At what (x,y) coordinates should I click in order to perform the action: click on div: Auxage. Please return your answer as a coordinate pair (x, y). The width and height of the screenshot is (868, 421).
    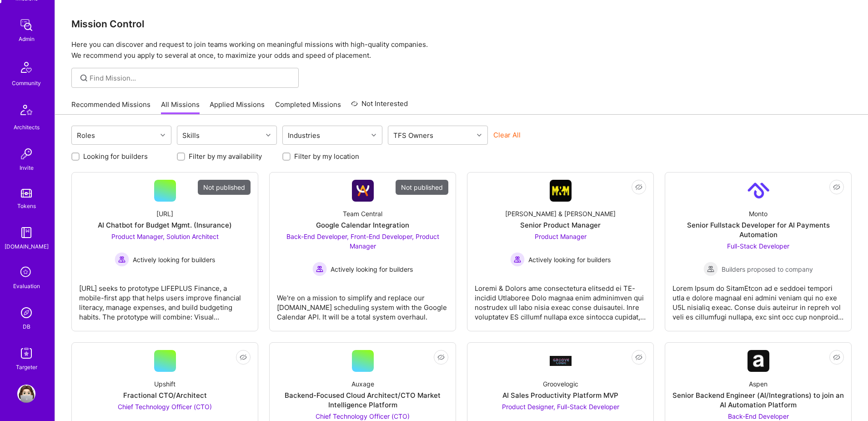
    Looking at the image, I should click on (363, 384).